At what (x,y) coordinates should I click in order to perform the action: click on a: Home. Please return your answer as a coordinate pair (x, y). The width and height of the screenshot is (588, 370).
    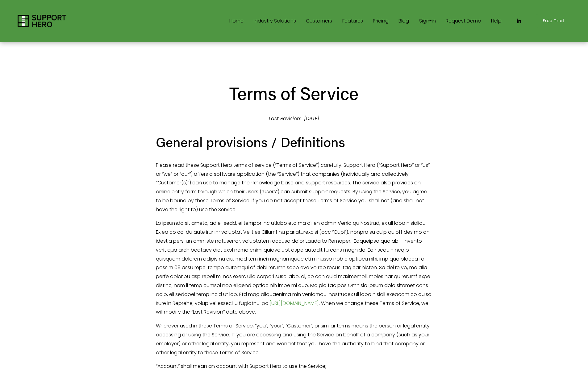
    Looking at the image, I should click on (237, 21).